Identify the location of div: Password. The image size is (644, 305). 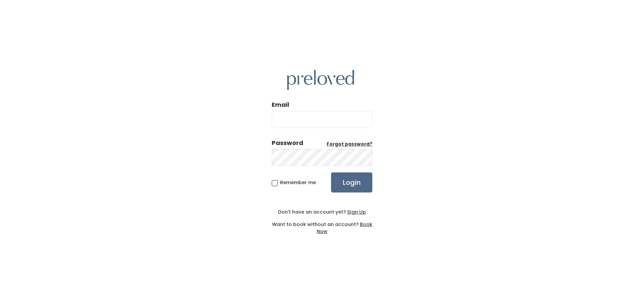
(287, 143).